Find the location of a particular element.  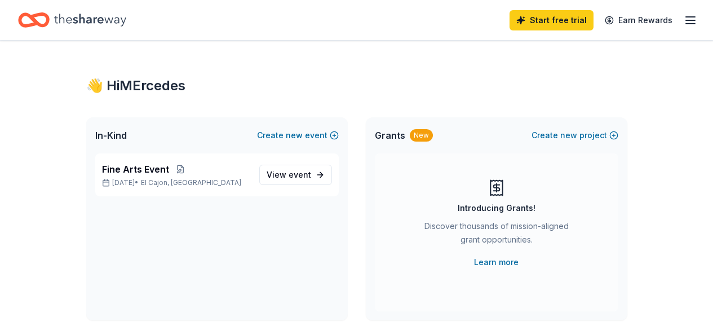

span: In-Kind is located at coordinates (111, 135).